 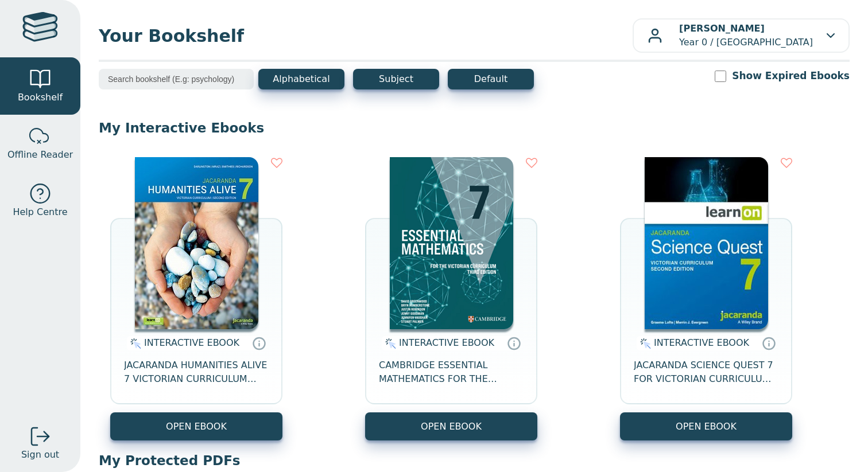 What do you see at coordinates (791, 75) in the screenshot?
I see `label: Show Expired Ebooks` at bounding box center [791, 75].